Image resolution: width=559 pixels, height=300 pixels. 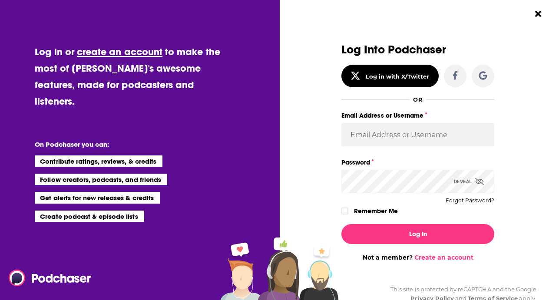 I want to click on a: Create an account, so click(x=444, y=257).